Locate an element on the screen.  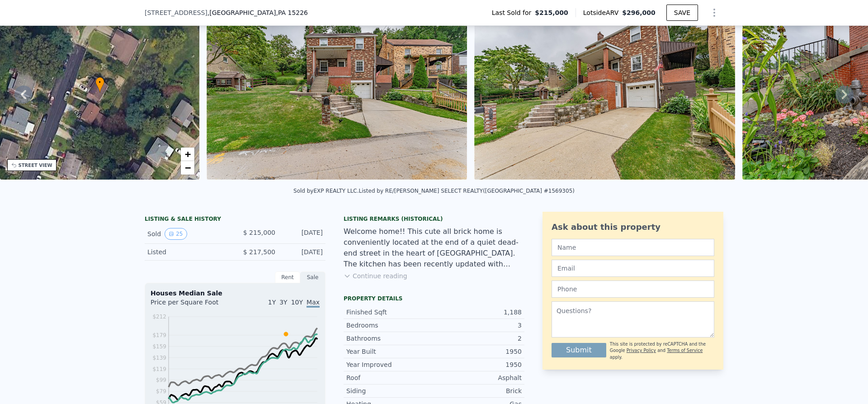
div: Sale is located at coordinates (313, 278).